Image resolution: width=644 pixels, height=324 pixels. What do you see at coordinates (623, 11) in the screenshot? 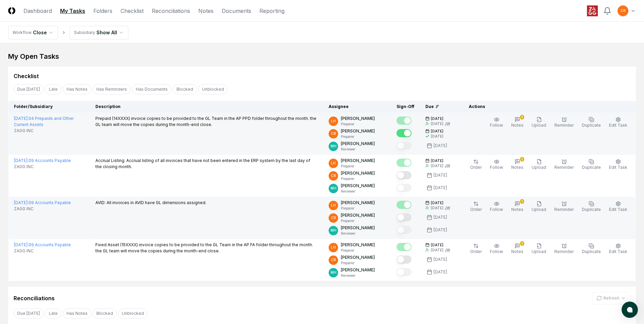
I see `button: CR` at bounding box center [623, 11].